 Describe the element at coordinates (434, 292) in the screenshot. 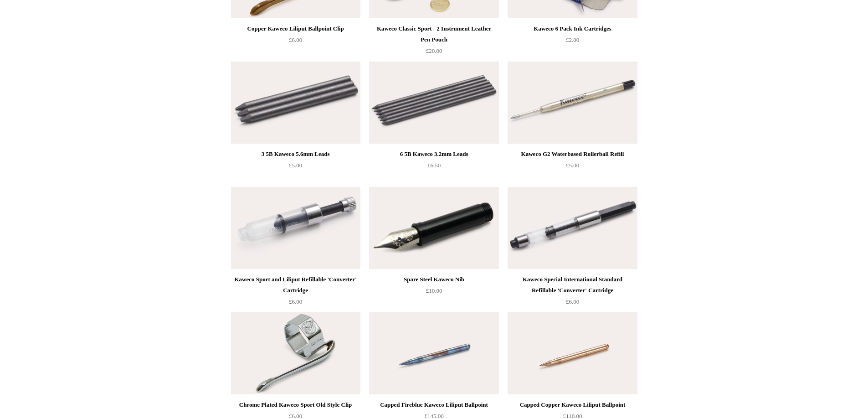

I see `a: Spare Steel Kaweco Nib £10.00` at that location.